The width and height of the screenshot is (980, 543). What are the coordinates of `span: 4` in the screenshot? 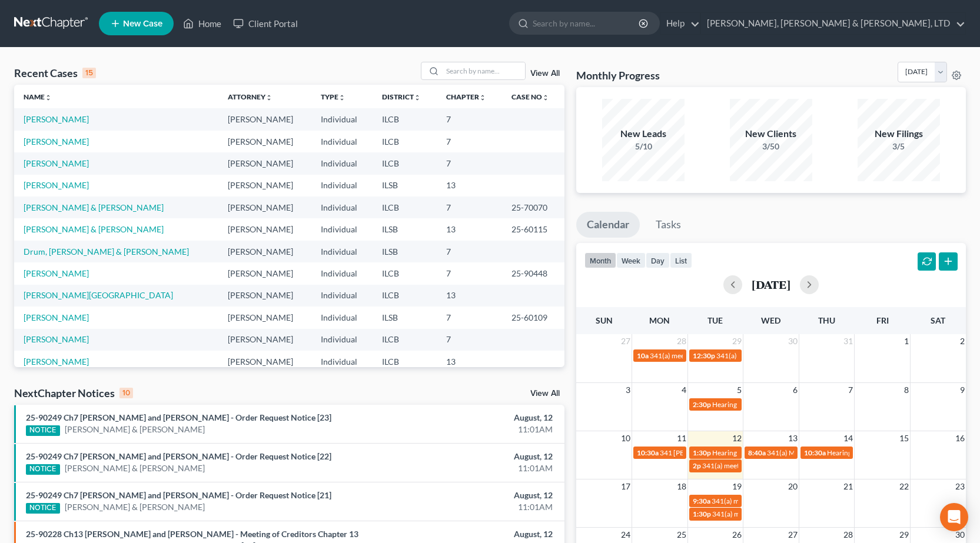 It's located at (684, 390).